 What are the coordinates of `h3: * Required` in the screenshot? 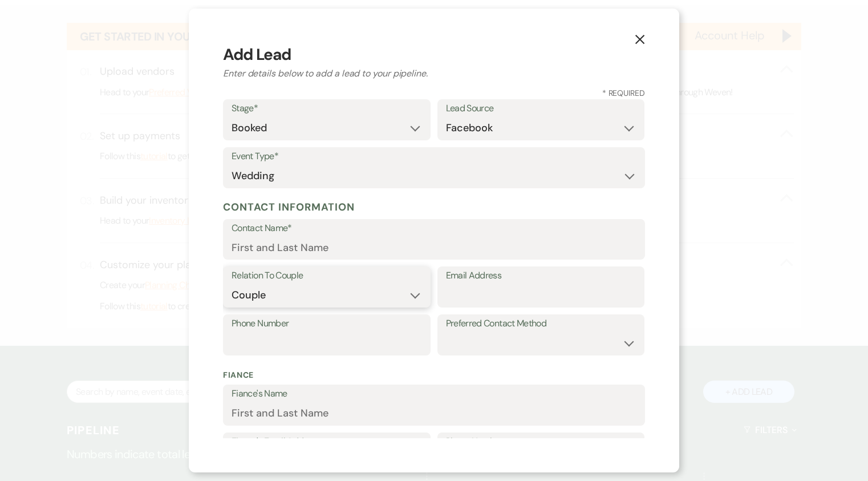 It's located at (434, 93).